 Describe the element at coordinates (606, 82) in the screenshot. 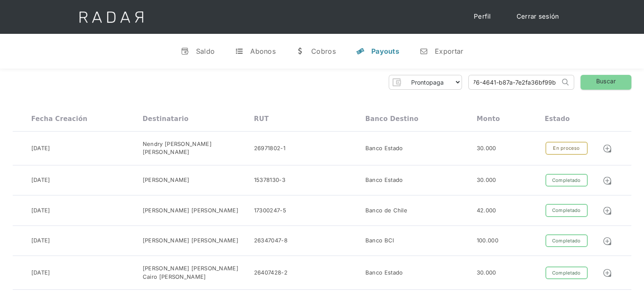

I see `a: Buscar` at that location.